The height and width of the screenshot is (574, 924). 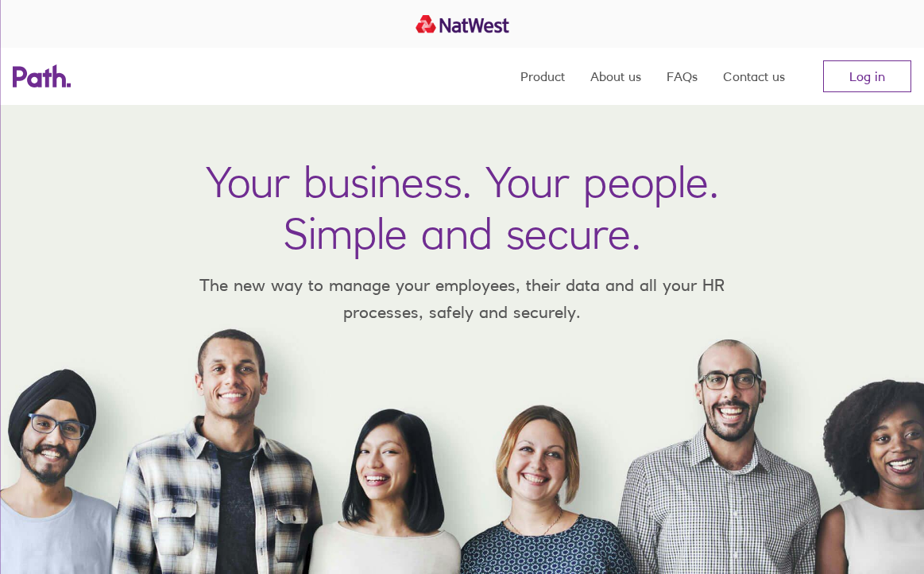 I want to click on a: About us, so click(x=616, y=76).